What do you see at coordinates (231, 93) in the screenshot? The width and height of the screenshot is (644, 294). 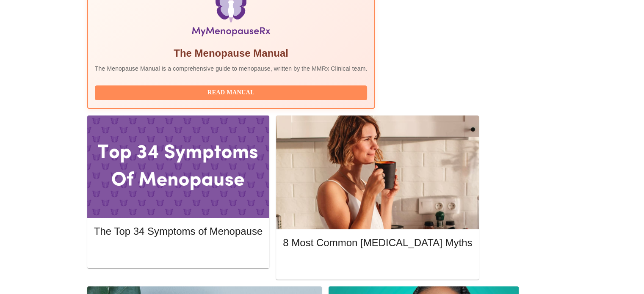 I see `button: Read Manual` at bounding box center [231, 93].